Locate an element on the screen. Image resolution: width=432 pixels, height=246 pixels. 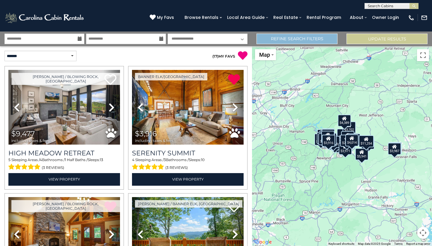
span: 17 is located at coordinates (216, 56).